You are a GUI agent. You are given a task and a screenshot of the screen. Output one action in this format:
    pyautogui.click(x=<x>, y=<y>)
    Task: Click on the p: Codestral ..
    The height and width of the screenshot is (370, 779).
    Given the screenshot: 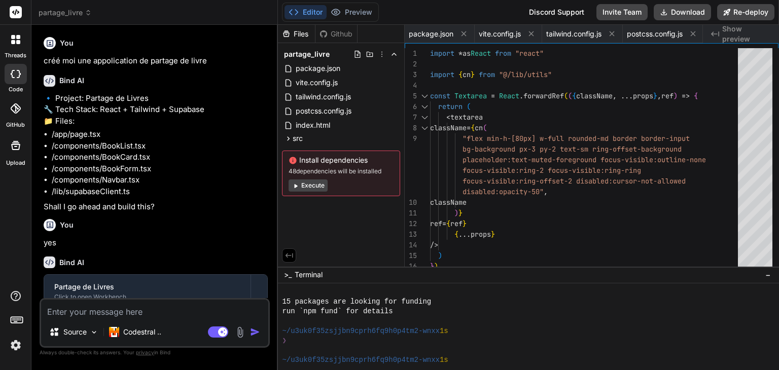 What is the action you would take?
    pyautogui.click(x=142, y=332)
    